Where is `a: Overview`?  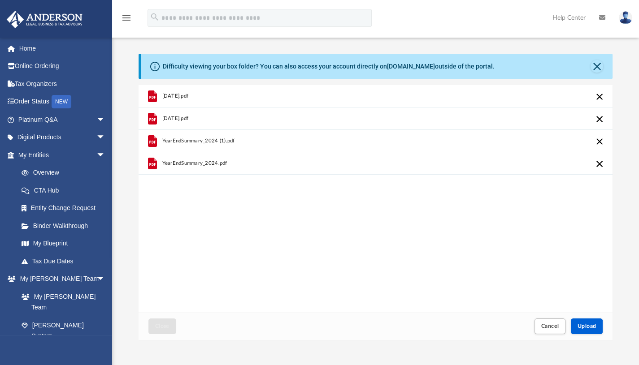 a: Overview is located at coordinates (65, 173).